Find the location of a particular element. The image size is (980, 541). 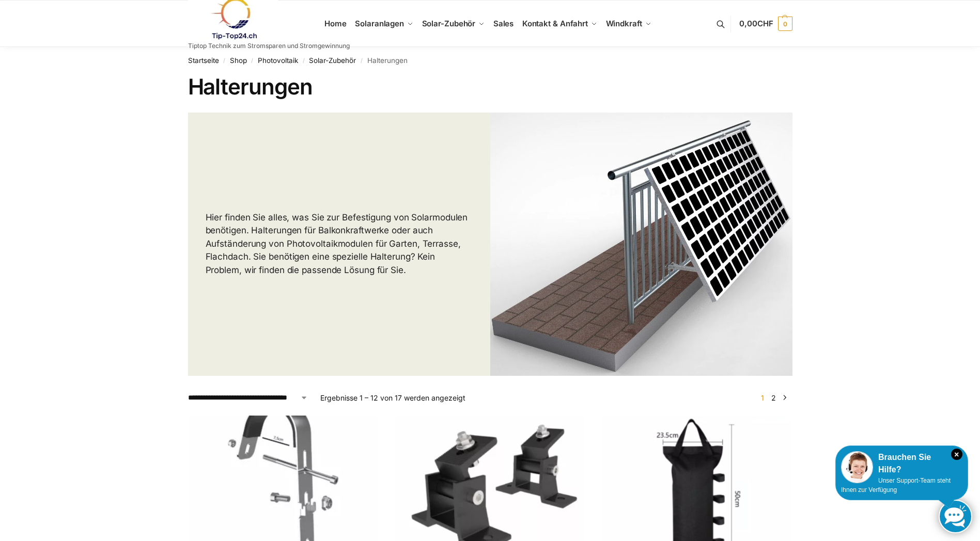

h1: Halterungen is located at coordinates (490, 87).